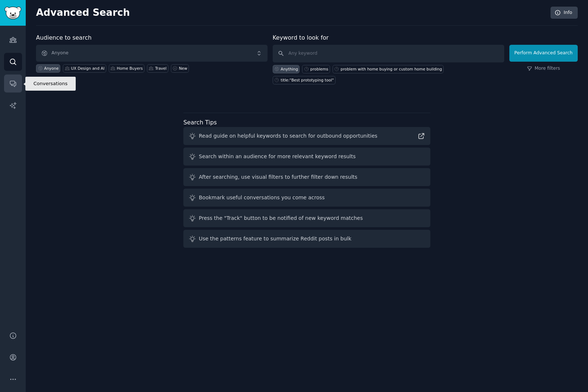  What do you see at coordinates (307, 80) in the screenshot?
I see `div: title:"Best prototyping tool"` at bounding box center [307, 80].